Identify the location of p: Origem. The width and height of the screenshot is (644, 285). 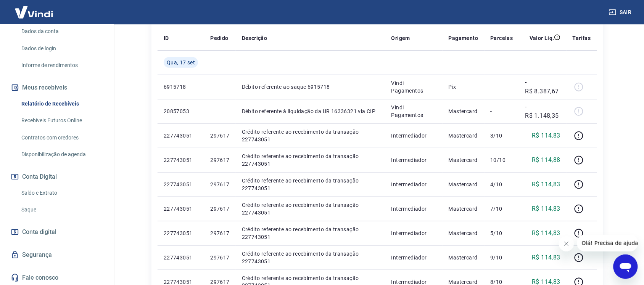
(401, 38).